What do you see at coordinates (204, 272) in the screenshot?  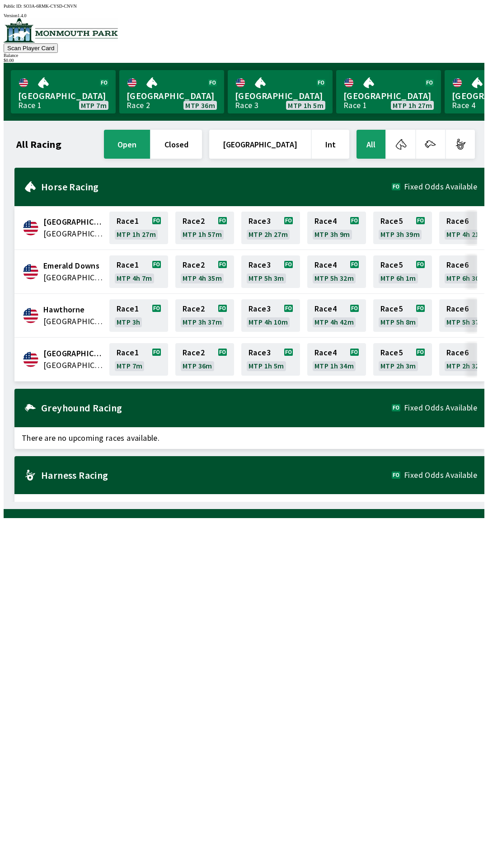 I see `a: Race2MTP 4h 35m` at bounding box center [204, 272].